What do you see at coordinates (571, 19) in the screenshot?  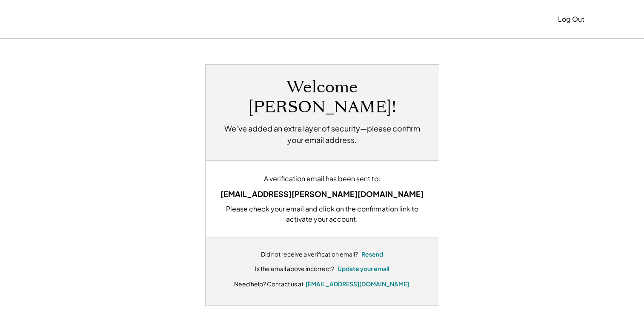 I see `button: Log Out` at bounding box center [571, 19].